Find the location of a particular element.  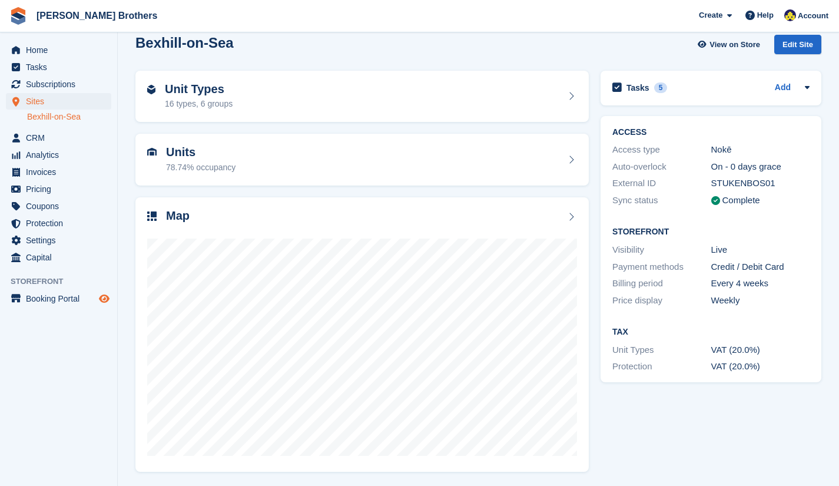

a: Unit Types 16 types, 6 groups is located at coordinates (362, 97).